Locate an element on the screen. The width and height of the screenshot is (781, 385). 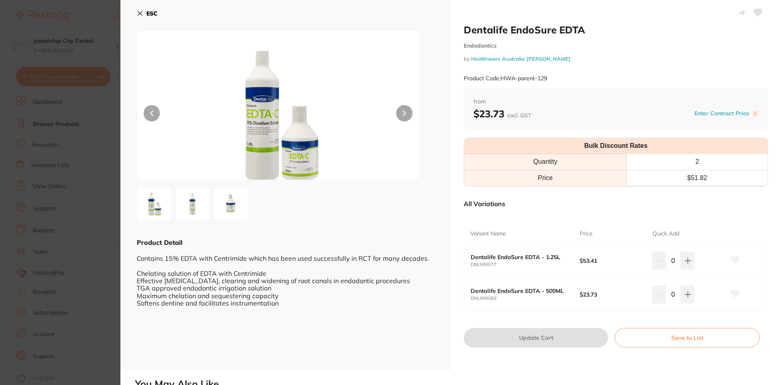
p: All Variations is located at coordinates (485, 204).